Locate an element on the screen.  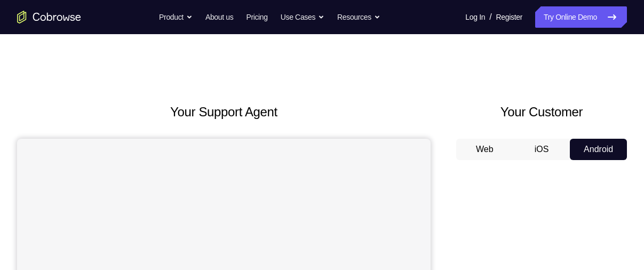
button: Product is located at coordinates (175, 17).